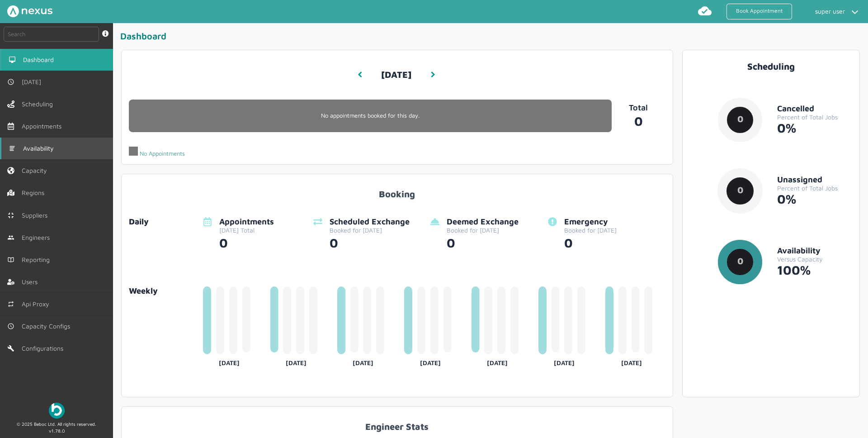 This screenshot has width=868, height=438. I want to click on span: Scheduling, so click(39, 104).